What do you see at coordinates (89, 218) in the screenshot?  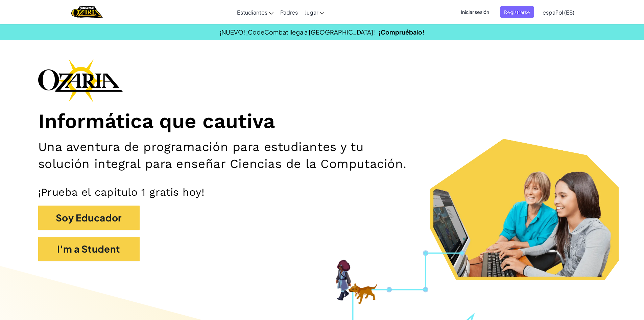 I see `button: Soy Educador` at bounding box center [89, 218].